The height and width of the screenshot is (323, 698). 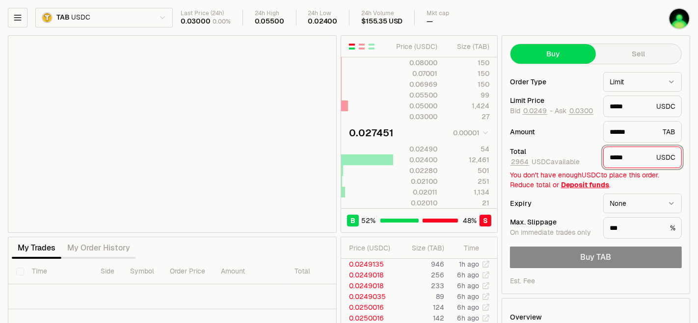 I want to click on time: 1h ago, so click(x=469, y=265).